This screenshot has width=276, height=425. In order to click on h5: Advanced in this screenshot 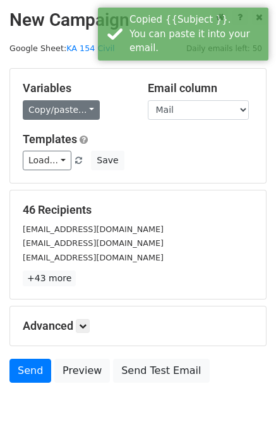, I will do `click(138, 326)`.